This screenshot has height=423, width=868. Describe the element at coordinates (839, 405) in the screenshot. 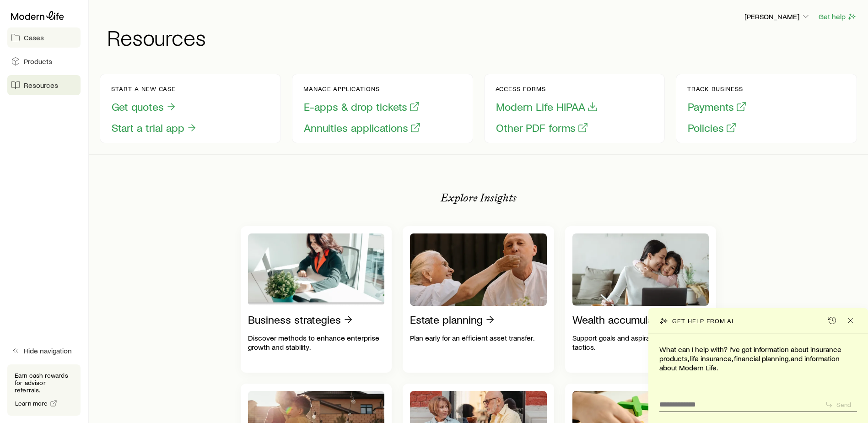

I see `button: Send` at that location.